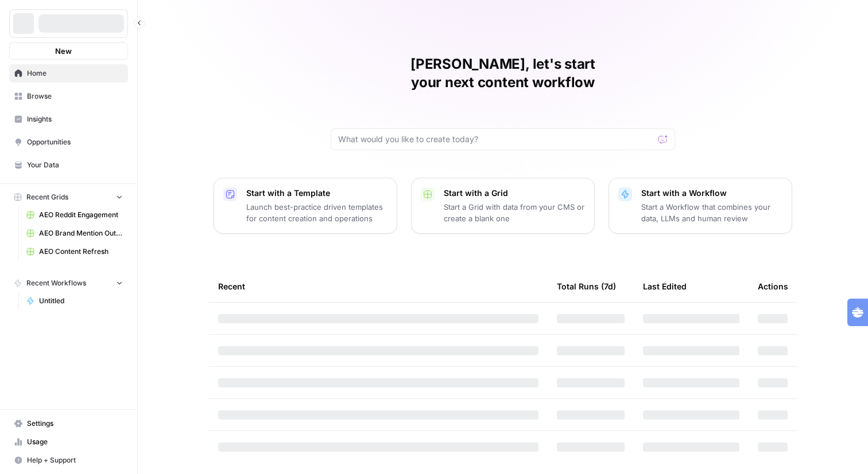  What do you see at coordinates (75, 97) in the screenshot?
I see `span: Browse` at bounding box center [75, 97].